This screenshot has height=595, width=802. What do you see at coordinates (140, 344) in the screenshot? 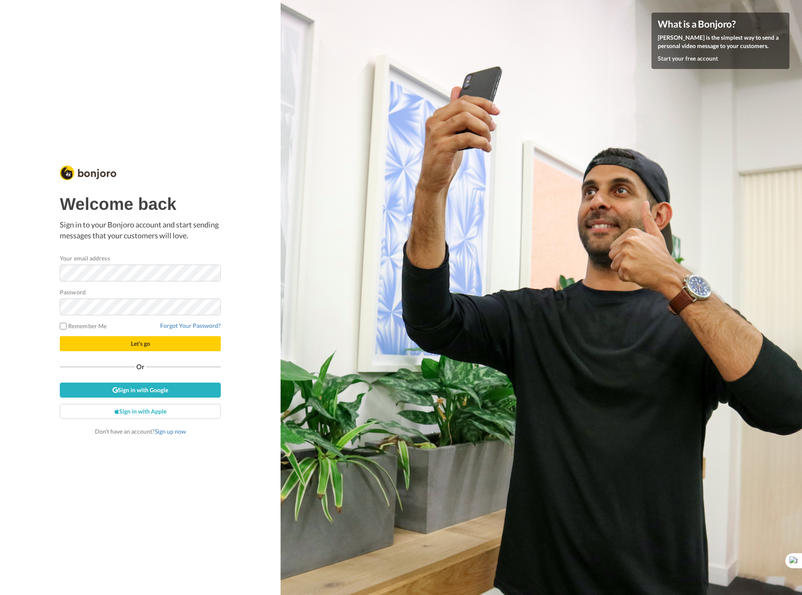
I see `button: Let's go` at bounding box center [140, 344].